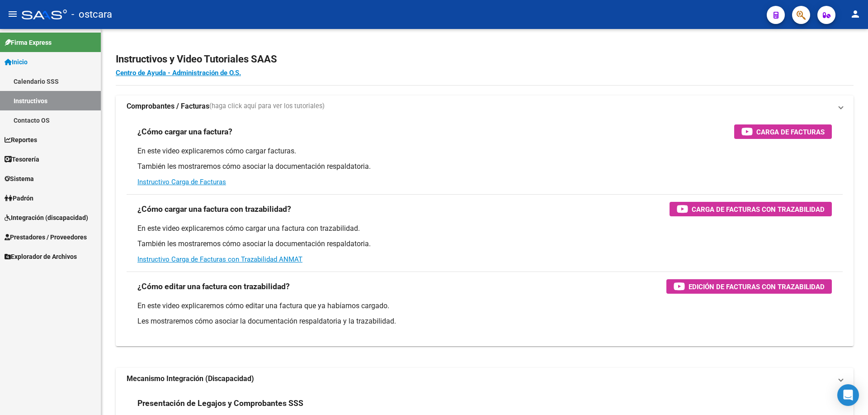 The height and width of the screenshot is (415, 868). I want to click on h3: Presentación de Legajos y Comprobantes SSS, so click(220, 403).